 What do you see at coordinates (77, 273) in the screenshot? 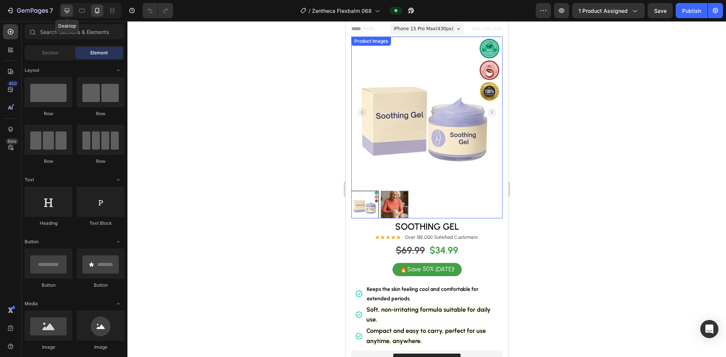
I see `strong: Keeps the skin feeling cool and comfortable for extended periods.` at bounding box center [77, 273].